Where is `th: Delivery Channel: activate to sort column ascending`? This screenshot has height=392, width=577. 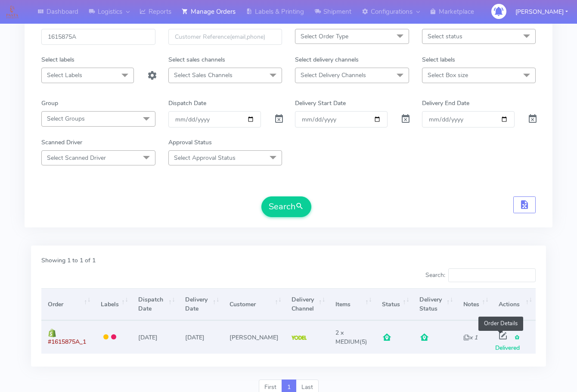 th: Delivery Channel: activate to sort column ascending is located at coordinates (307, 304).